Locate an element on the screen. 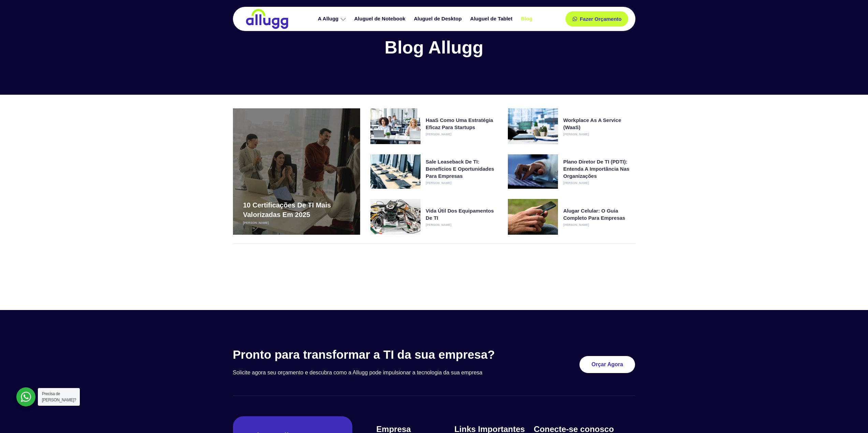 This screenshot has height=433, width=868. img: HaaS como uma estratégia eficaz para startups is located at coordinates (395, 126).